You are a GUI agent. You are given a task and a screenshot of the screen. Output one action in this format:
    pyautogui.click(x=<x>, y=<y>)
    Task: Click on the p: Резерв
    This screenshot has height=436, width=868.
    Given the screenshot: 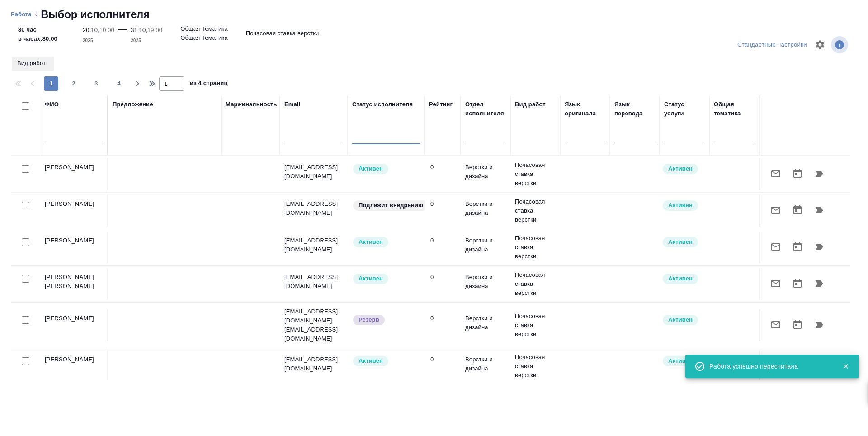 What is the action you would take?
    pyautogui.click(x=369, y=319)
    